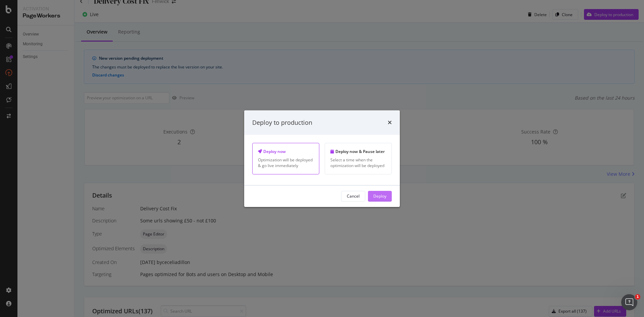  What do you see at coordinates (380, 196) in the screenshot?
I see `div: Deploy` at bounding box center [380, 196].